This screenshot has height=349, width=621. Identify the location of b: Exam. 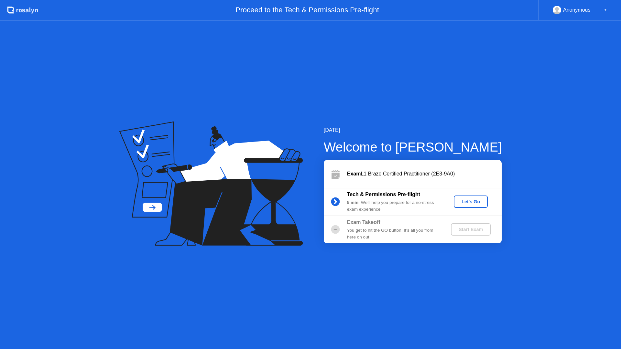
(354, 174).